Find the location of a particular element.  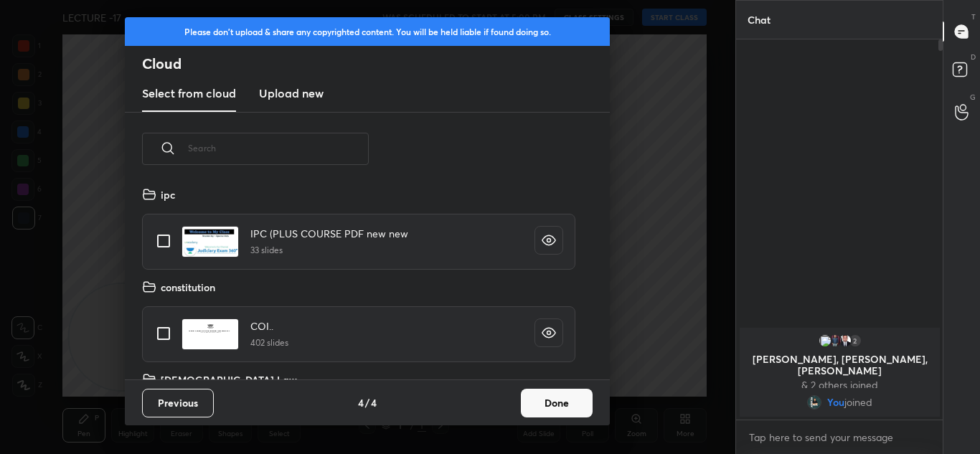

div: Please don't upload & share any copyrighted content. You will be held liable if found doing so. is located at coordinates (367, 32).